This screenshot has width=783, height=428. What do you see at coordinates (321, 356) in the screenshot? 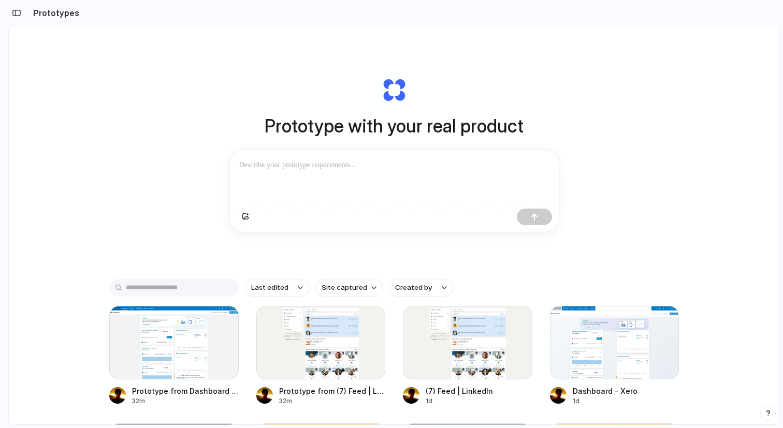
I see `a: Prototype from (7) Feed | LinkedInPrototype from (7) Feed | LinkedIn32m` at bounding box center [321, 356].